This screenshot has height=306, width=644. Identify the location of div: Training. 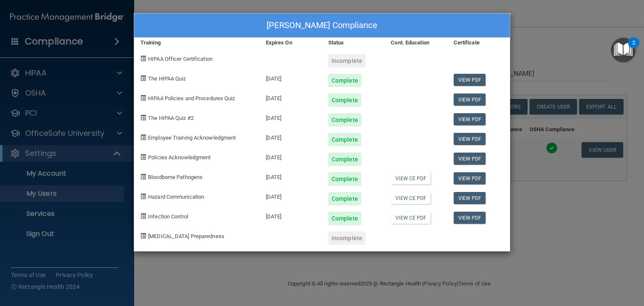
(196, 43).